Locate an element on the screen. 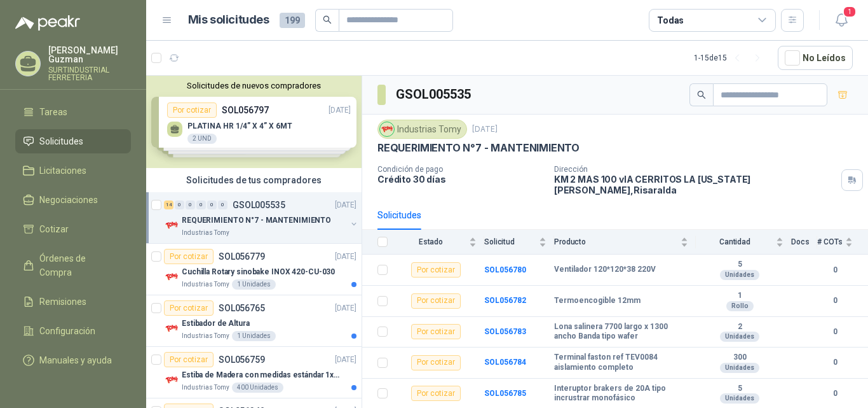  p: Estiba de Madera con medidas estándar 1x120x15 de alto is located at coordinates (260, 375).